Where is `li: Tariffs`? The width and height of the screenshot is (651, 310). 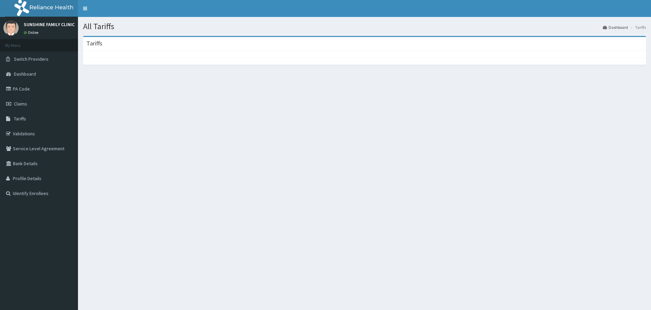
li: Tariffs is located at coordinates (637, 27).